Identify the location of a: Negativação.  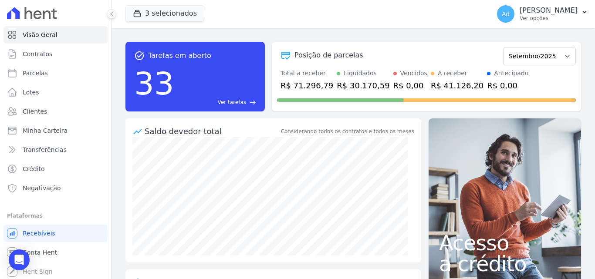
(55, 188).